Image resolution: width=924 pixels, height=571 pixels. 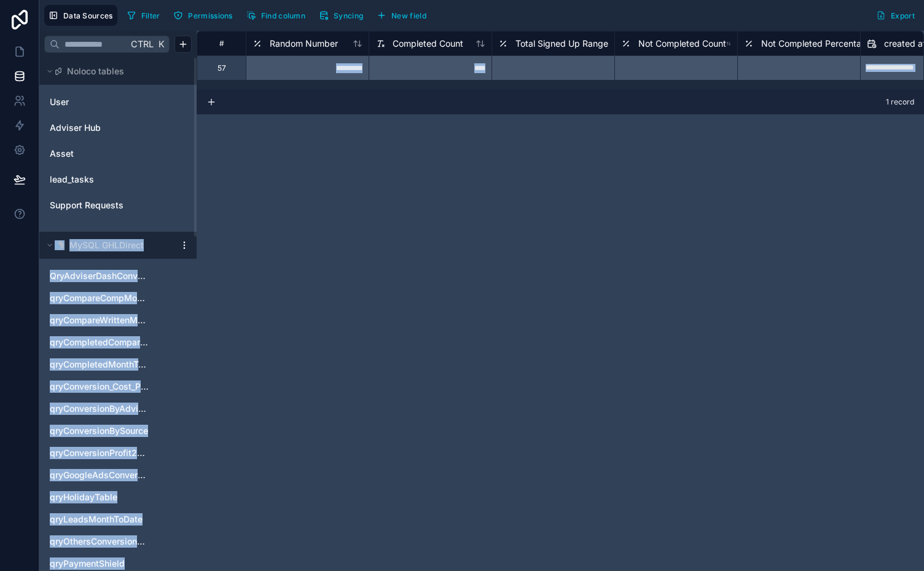 I want to click on span: qryConversionProfit2Years, so click(x=99, y=453).